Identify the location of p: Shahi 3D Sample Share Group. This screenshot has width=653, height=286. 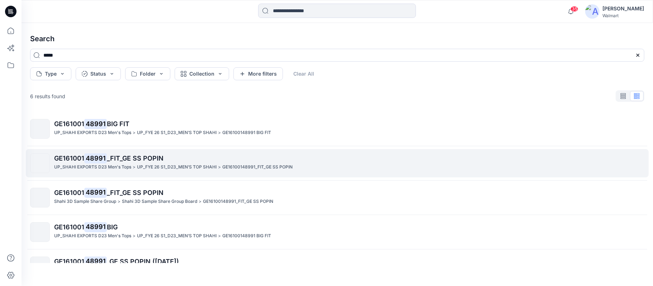
(85, 202).